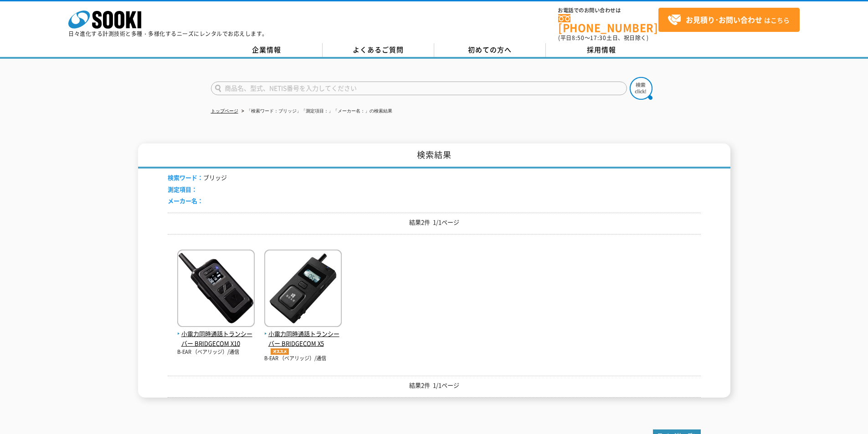  Describe the element at coordinates (186, 178) in the screenshot. I see `span: 検索ワード：` at that location.